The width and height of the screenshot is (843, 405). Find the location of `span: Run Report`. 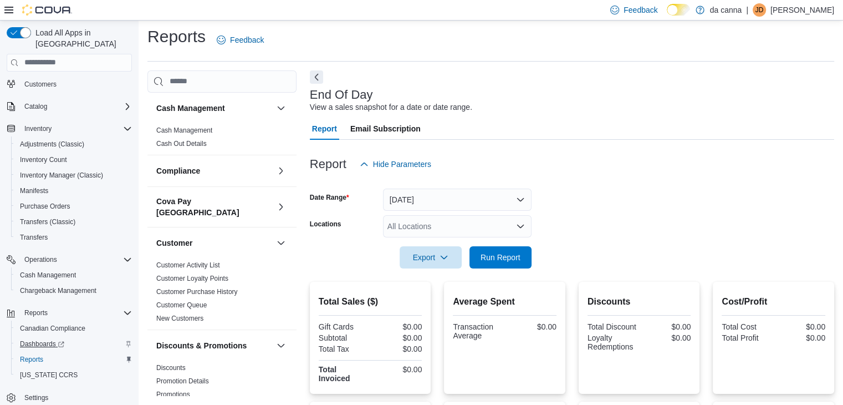

span: Run Report is located at coordinates (500, 257).